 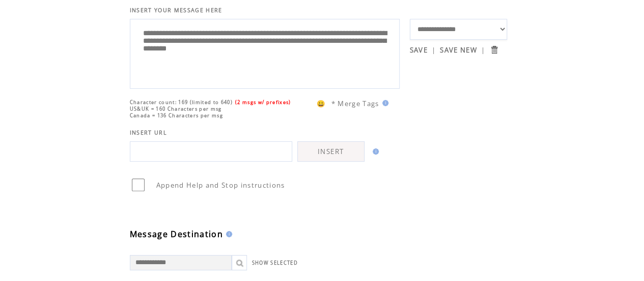 I want to click on input: Submit, so click(x=494, y=49).